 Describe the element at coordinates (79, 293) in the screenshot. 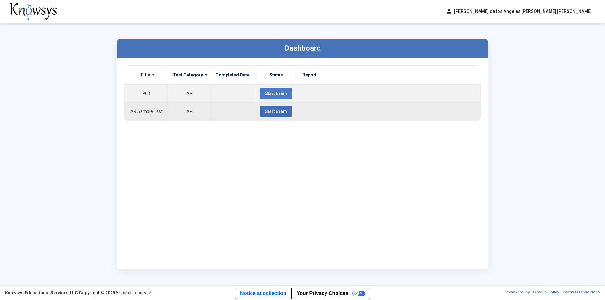

I see `div: All rights reserved.` at that location.